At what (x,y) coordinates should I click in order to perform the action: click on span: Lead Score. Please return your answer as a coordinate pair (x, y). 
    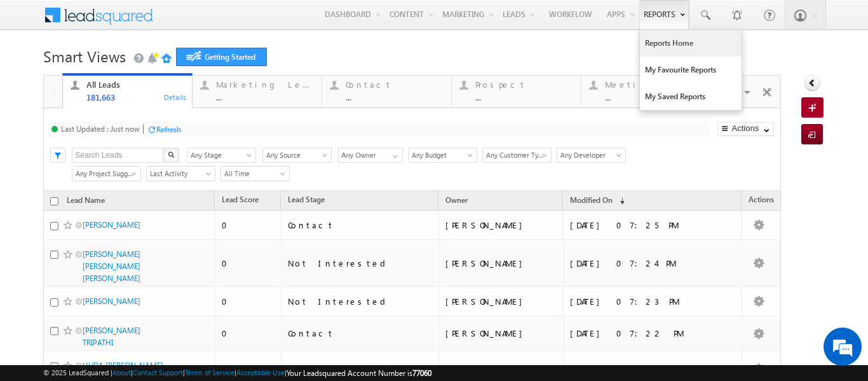
    Looking at the image, I should click on (240, 199).